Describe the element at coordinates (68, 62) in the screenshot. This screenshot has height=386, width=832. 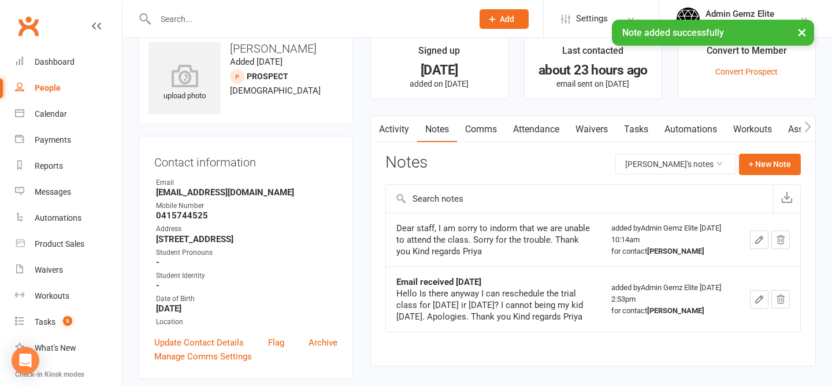
I see `a: Dashboard` at that location.